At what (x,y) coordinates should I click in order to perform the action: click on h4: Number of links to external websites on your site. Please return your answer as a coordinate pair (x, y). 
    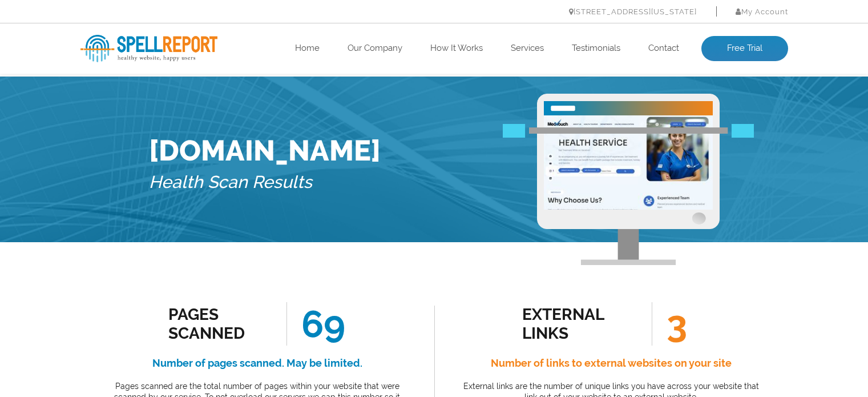
    Looking at the image, I should click on (611, 363).